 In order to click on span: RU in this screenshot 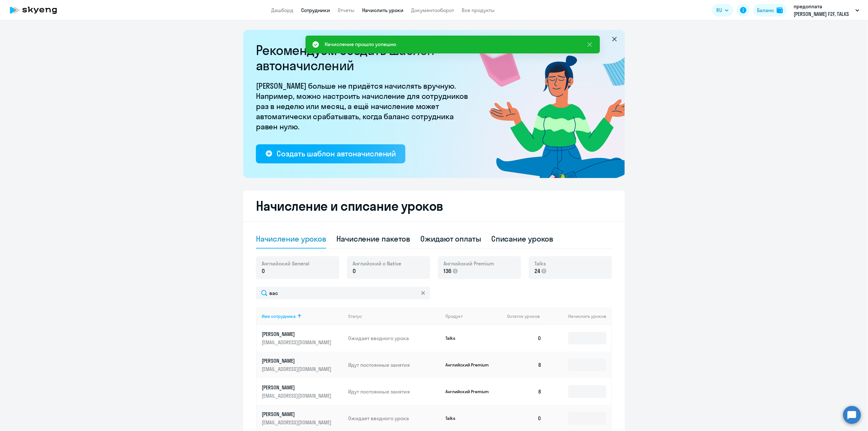, I will do `click(720, 10)`.